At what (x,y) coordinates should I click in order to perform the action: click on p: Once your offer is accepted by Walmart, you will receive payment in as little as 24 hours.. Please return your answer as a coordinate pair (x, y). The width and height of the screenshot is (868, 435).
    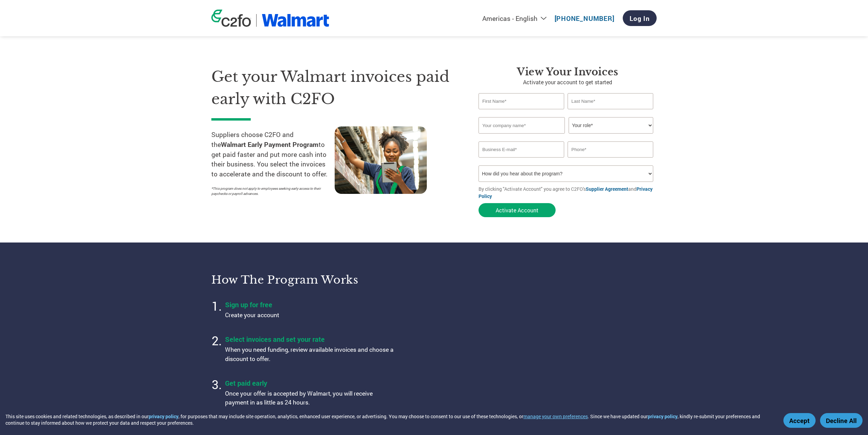
    Looking at the image, I should click on (310, 398).